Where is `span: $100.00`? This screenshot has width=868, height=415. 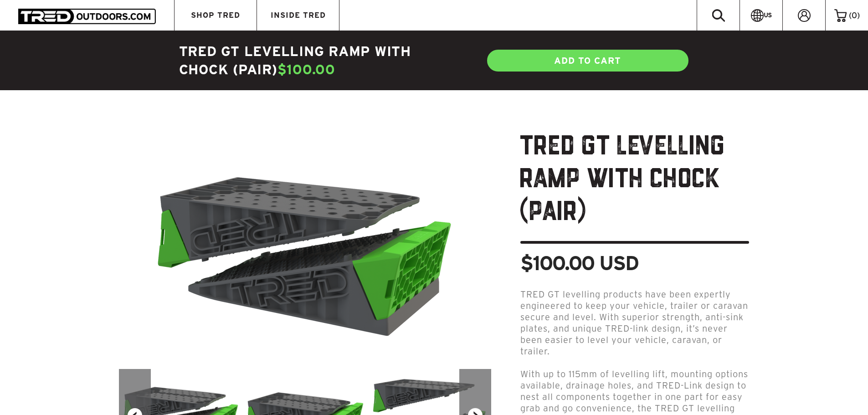
span: $100.00 is located at coordinates (306, 69).